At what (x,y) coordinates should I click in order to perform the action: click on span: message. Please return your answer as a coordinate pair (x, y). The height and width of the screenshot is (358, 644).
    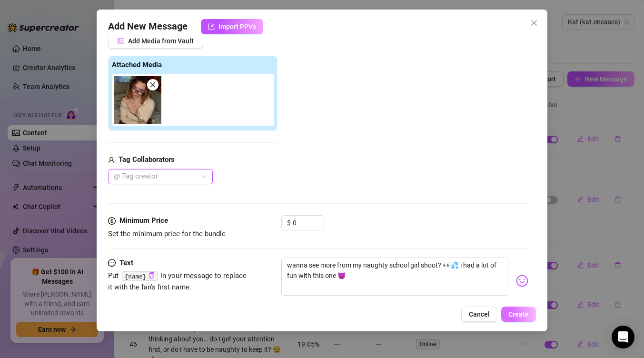
    Looking at the image, I should click on (112, 263).